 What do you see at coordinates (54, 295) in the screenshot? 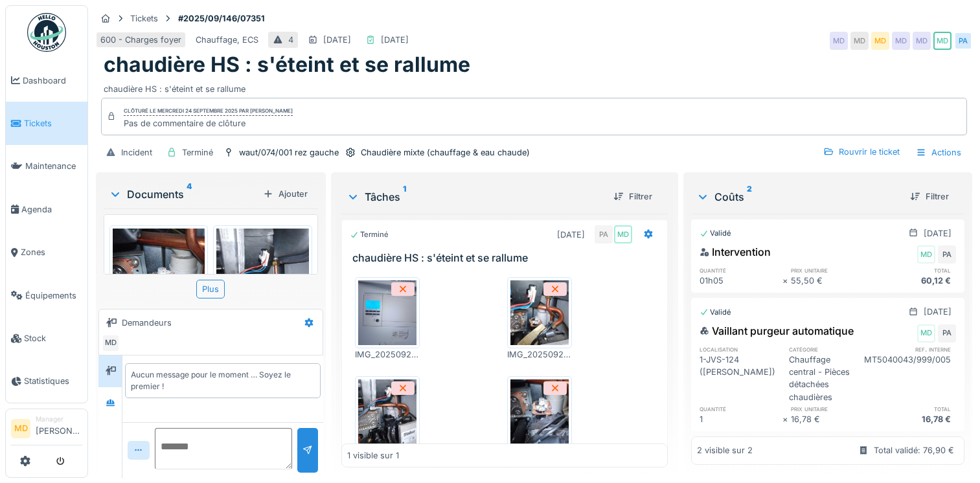
I see `span: Équipements` at bounding box center [54, 295].